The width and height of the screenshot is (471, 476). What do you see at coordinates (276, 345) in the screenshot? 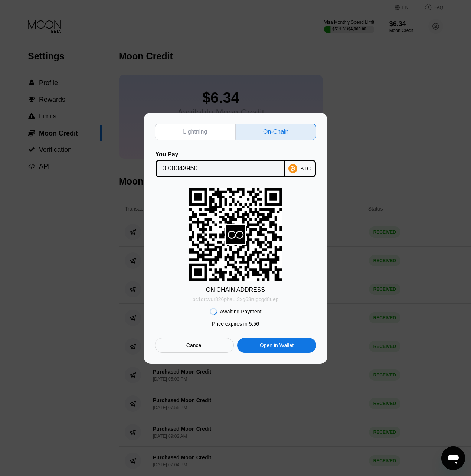
I see `div: Open in Wallet` at bounding box center [276, 345].